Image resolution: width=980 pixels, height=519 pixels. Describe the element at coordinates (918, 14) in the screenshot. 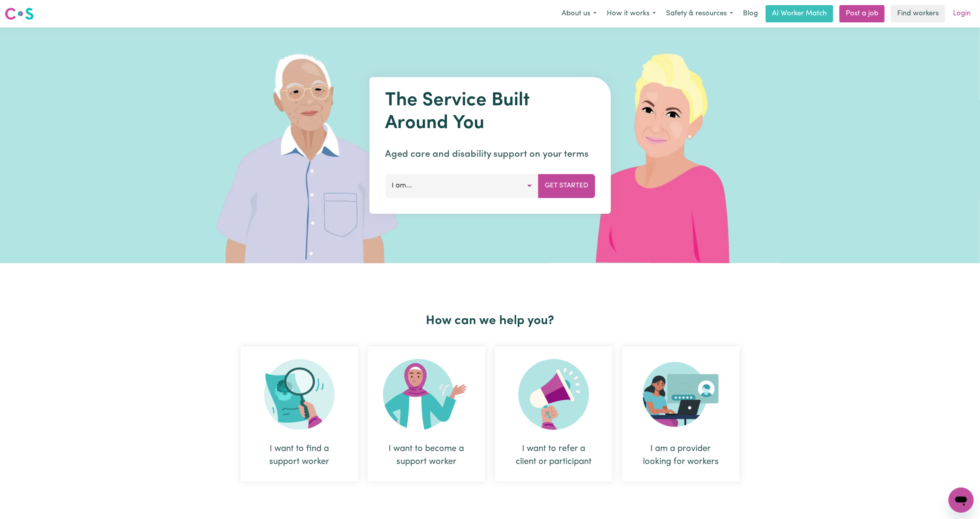

I see `a: Find workers` at that location.